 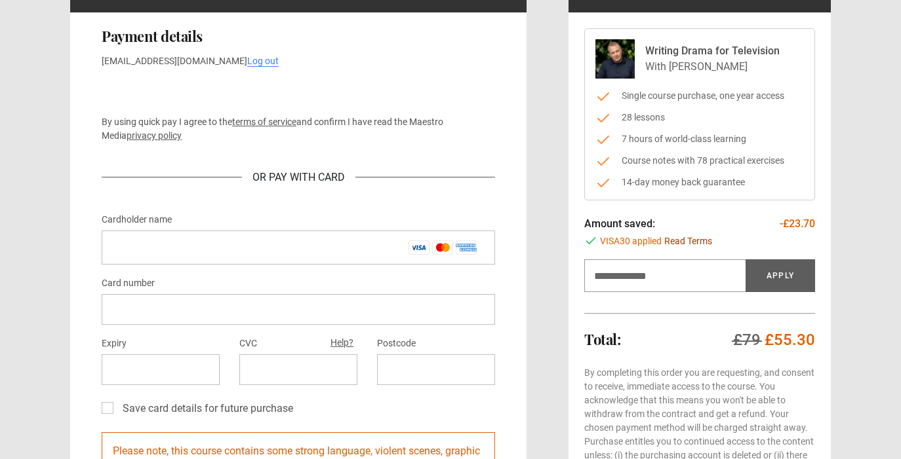 I want to click on li: Course notes with 78 practical exercises, so click(x=699, y=161).